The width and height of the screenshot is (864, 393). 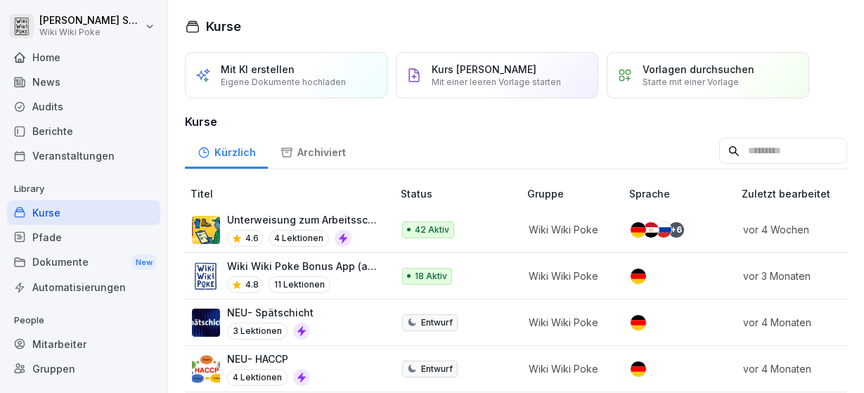 I want to click on div: + 6, so click(x=677, y=230).